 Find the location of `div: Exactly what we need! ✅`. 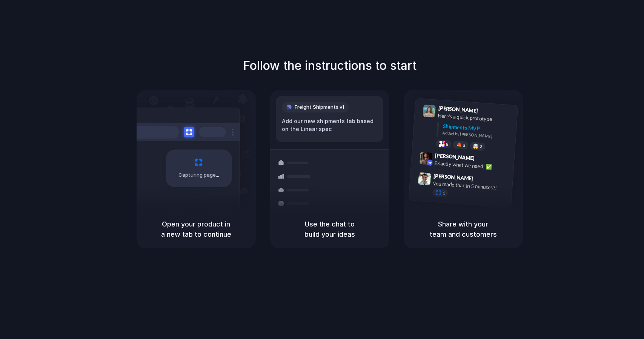

div: Exactly what we need! ✅ is located at coordinates (472, 166).